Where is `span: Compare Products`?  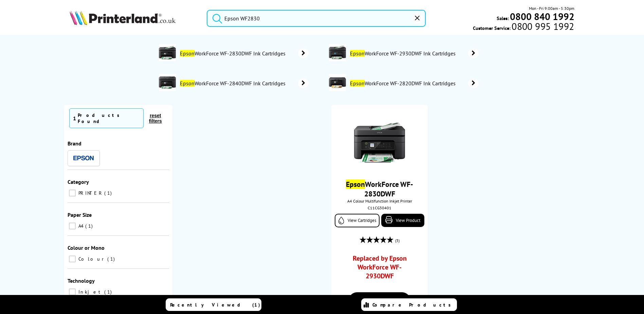
span: Compare Products is located at coordinates (413, 305).